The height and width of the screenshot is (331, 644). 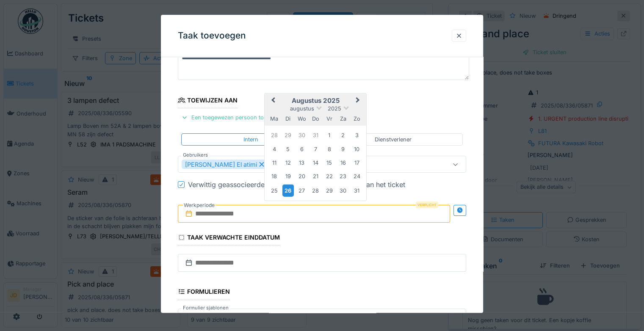 What do you see at coordinates (357, 163) in the screenshot?
I see `div: Choose zondag 17 augustus 2025` at bounding box center [357, 163].